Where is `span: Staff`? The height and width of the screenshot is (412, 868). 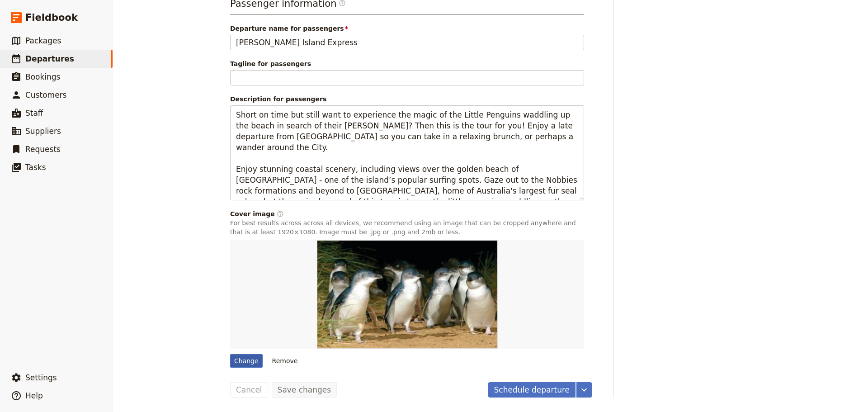 span: Staff is located at coordinates (34, 113).